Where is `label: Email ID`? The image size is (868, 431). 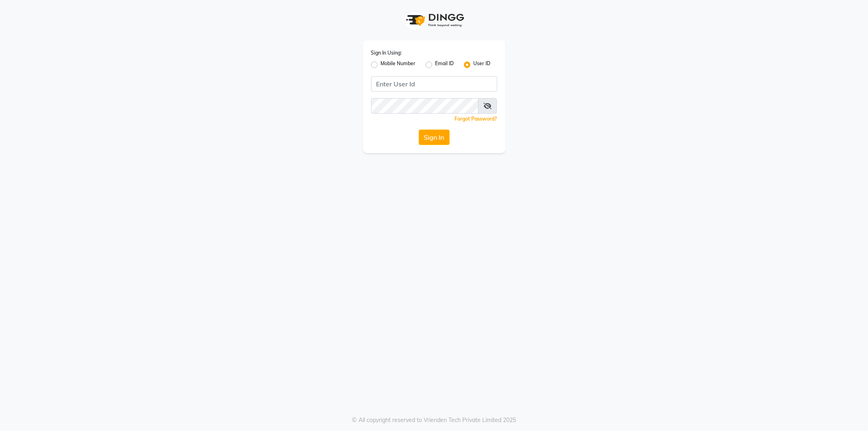 label: Email ID is located at coordinates (445, 65).